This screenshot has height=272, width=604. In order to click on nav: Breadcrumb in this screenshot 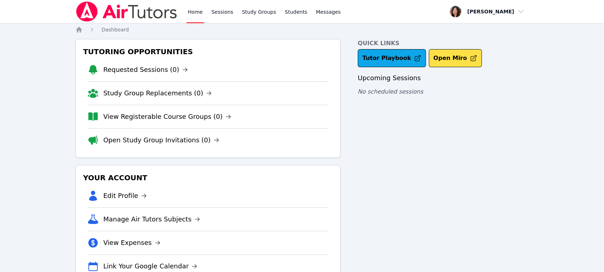, I will do `click(302, 30)`.